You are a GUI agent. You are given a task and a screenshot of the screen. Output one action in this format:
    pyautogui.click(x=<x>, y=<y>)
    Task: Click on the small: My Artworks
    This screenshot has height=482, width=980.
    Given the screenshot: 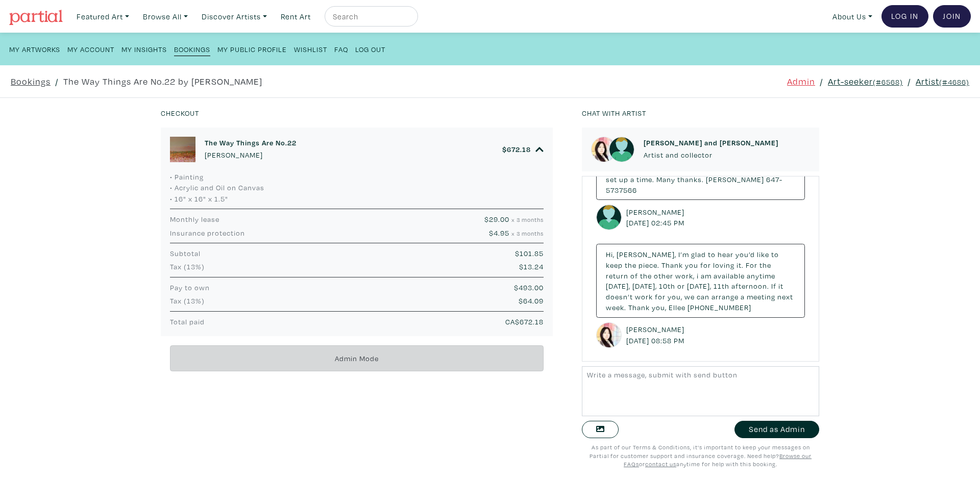 What is the action you would take?
    pyautogui.click(x=35, y=49)
    